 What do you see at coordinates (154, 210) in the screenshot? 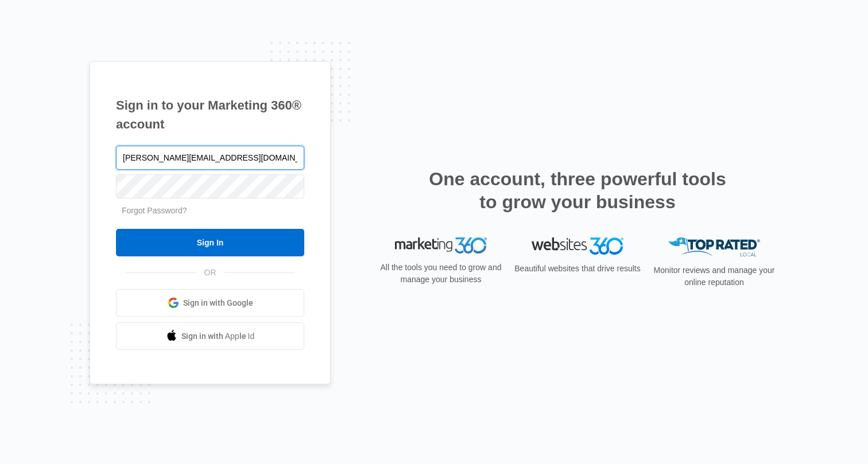
I see `a: Forgot Password?` at bounding box center [154, 210].